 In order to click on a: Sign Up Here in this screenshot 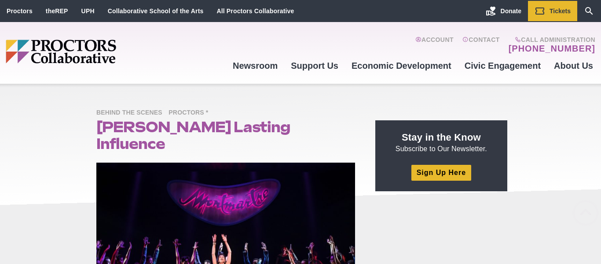, I will do `click(441, 172)`.